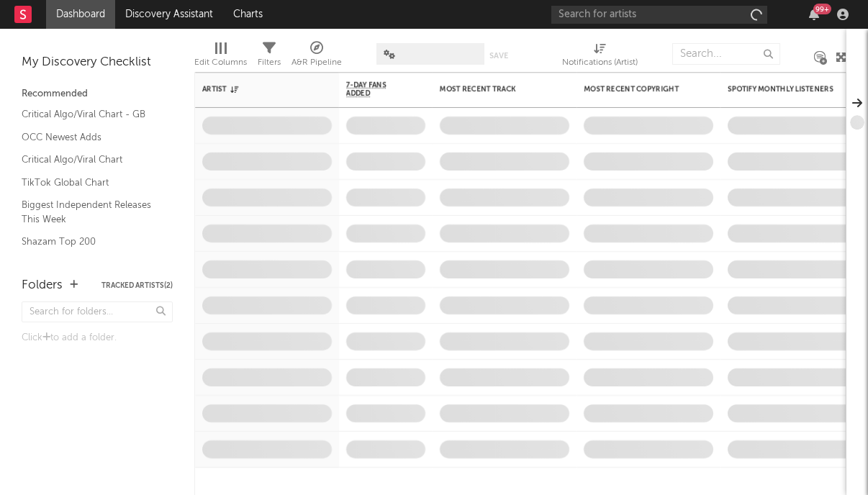 Image resolution: width=868 pixels, height=495 pixels. What do you see at coordinates (97, 94) in the screenshot?
I see `div: Recommended` at bounding box center [97, 94].